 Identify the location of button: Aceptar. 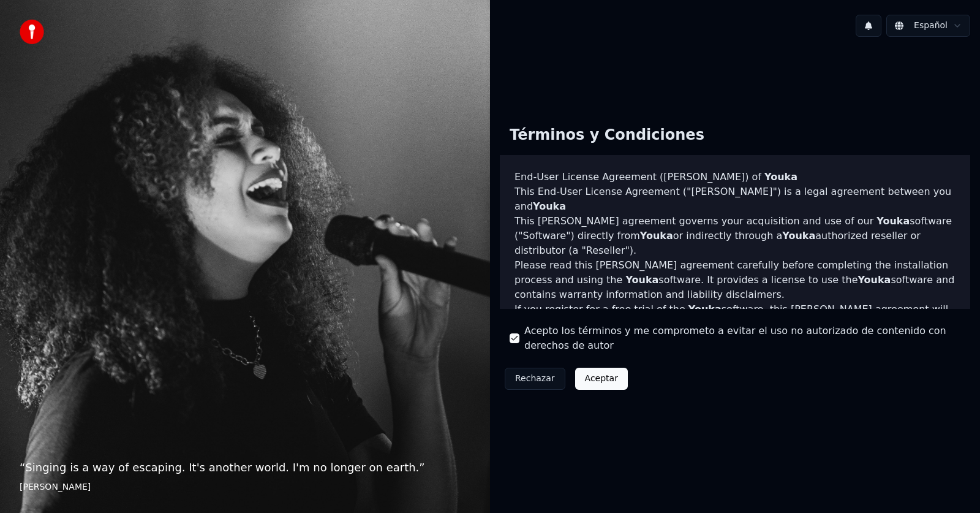
(601, 379).